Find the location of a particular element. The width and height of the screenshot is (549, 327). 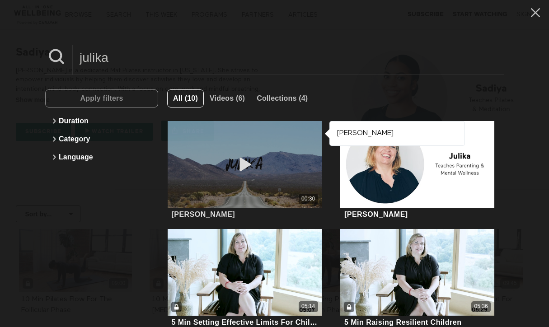

button: Duration is located at coordinates (102, 121).